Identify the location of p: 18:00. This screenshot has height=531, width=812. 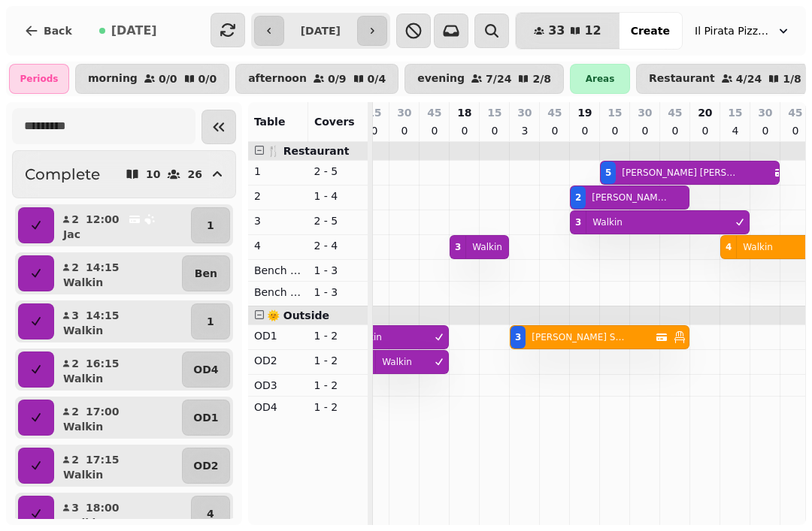
(103, 508).